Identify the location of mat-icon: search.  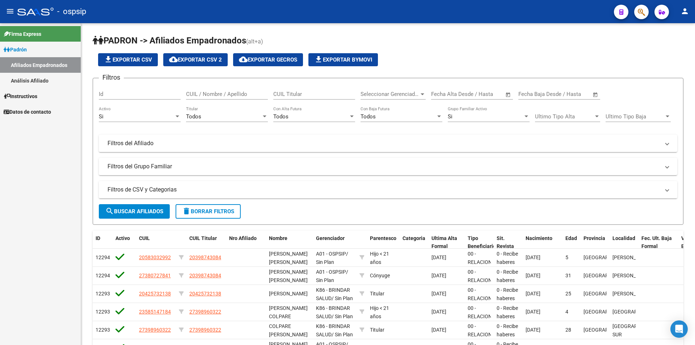
(110, 211).